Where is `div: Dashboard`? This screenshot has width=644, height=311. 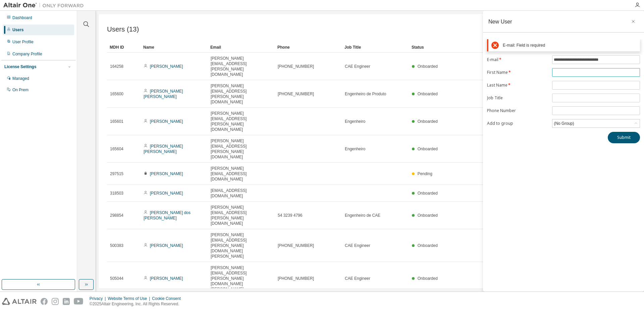 div: Dashboard is located at coordinates (22, 18).